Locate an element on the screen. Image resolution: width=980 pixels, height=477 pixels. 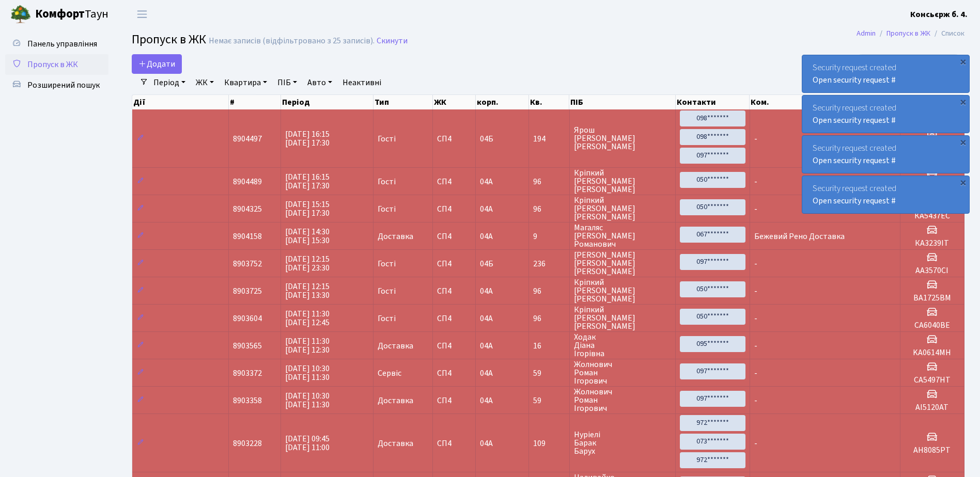
a: Додати is located at coordinates (156, 64).